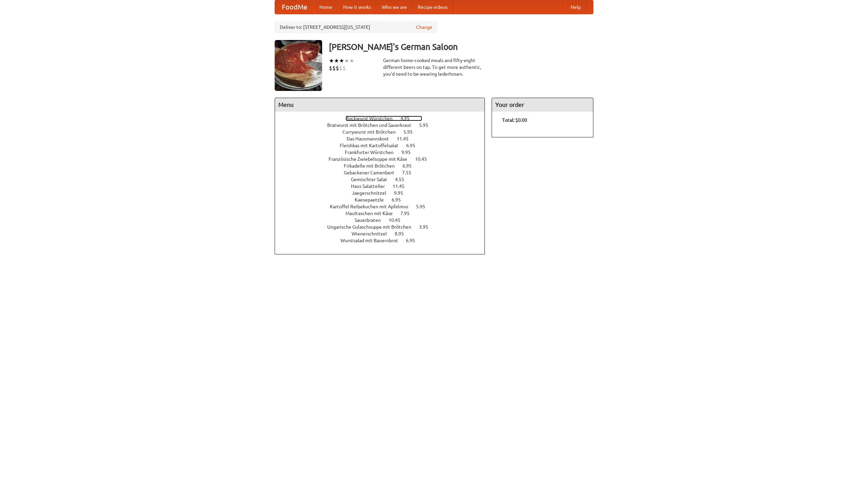 The width and height of the screenshot is (868, 480). What do you see at coordinates (373, 166) in the screenshot?
I see `span: Frikadelle mit Brötchen` at bounding box center [373, 166].